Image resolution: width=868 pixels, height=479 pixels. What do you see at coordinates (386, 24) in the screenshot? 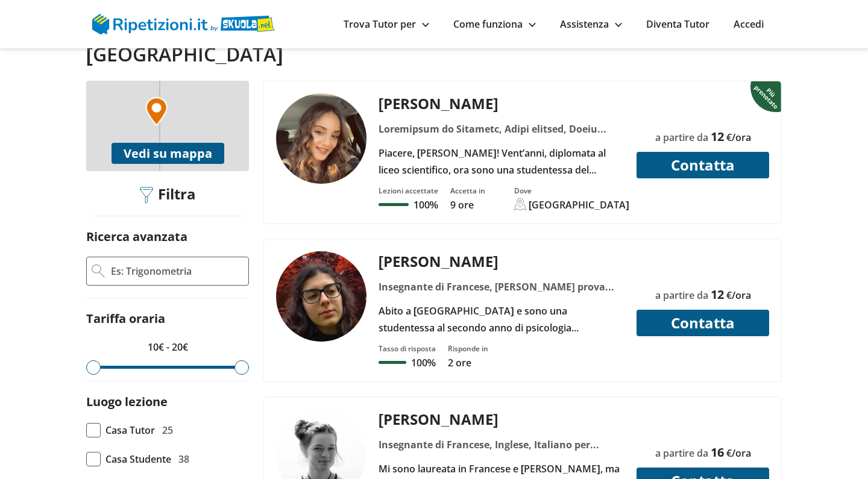
I see `a: Trova Tutor per` at bounding box center [386, 24].